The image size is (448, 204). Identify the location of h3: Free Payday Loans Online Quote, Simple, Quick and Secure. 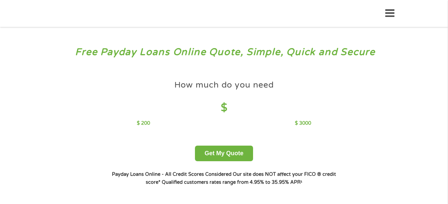
(224, 52).